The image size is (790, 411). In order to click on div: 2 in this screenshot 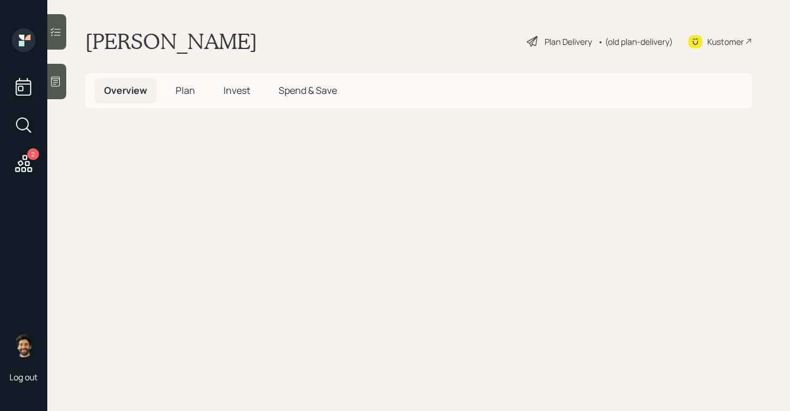, I will do `click(33, 154)`.